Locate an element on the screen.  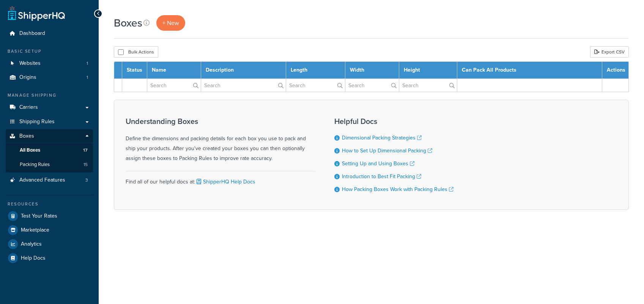
th: Status is located at coordinates (135, 70).